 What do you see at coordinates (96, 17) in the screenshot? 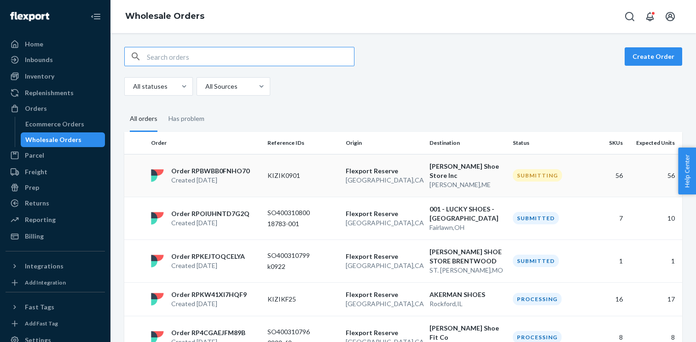
I see `button: Close Navigation` at bounding box center [96, 17].